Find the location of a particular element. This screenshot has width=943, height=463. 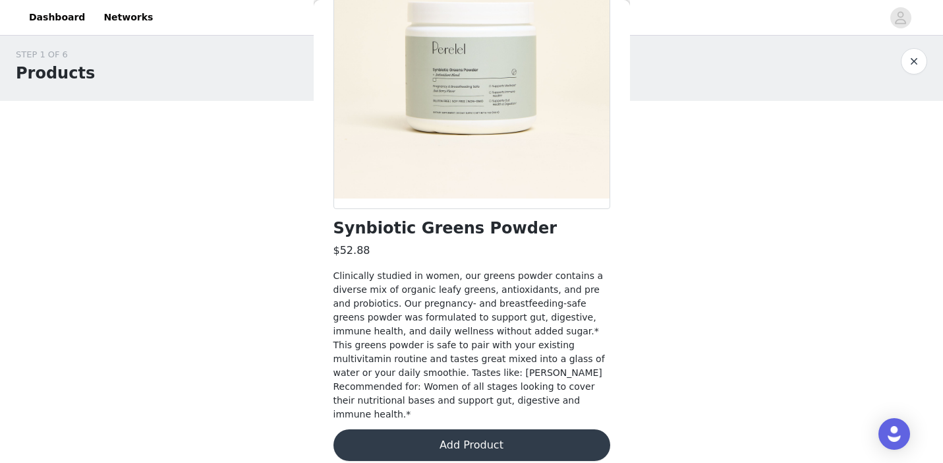

a: Networks is located at coordinates (128, 17).